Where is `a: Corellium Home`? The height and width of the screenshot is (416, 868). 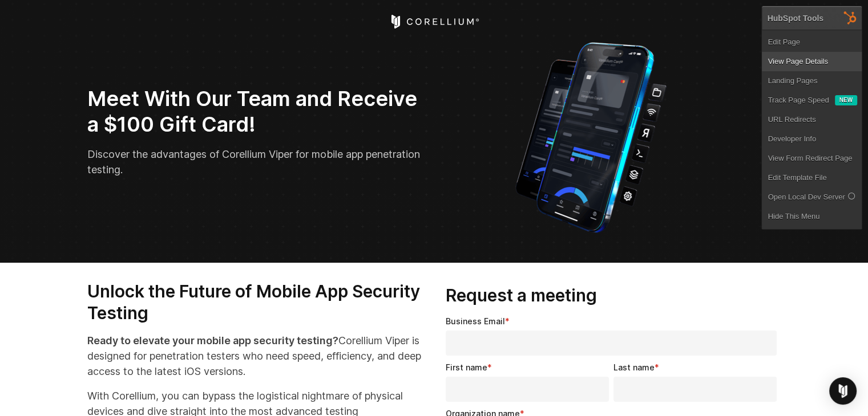
a: Corellium Home is located at coordinates (434, 22).